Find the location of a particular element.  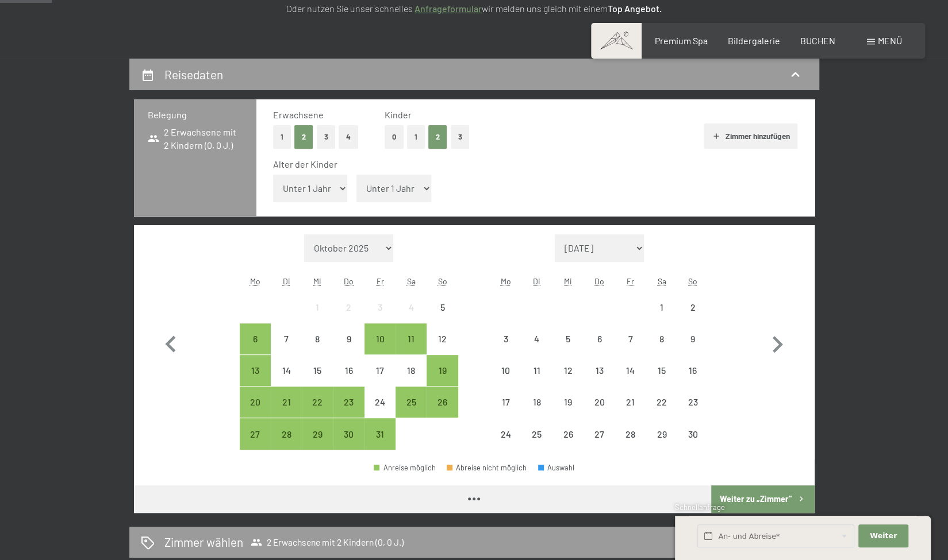

div: Tue Oct 21 2025 is located at coordinates (286, 402).